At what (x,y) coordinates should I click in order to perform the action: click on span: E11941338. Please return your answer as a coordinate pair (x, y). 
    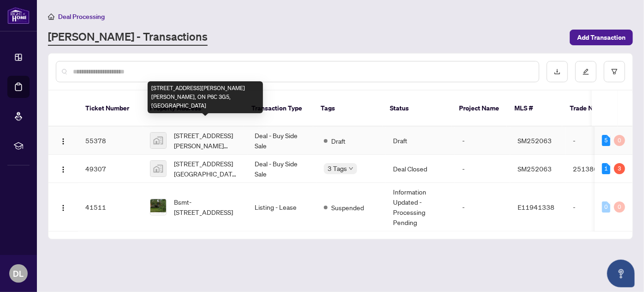
    Looking at the image, I should click on (536, 207).